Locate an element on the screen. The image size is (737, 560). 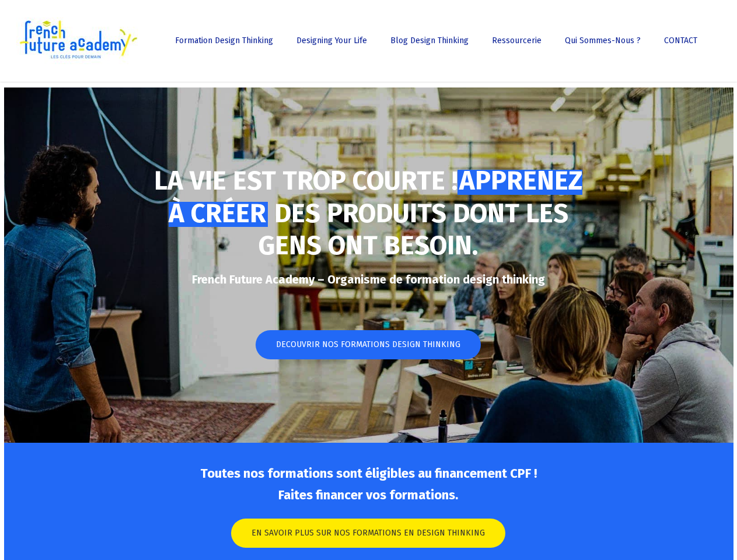
span: Qui sommes-nous ? is located at coordinates (603, 40).